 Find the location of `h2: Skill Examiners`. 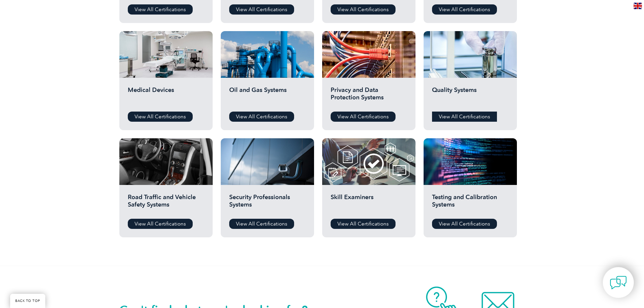

h2: Skill Examiners is located at coordinates (369, 204).